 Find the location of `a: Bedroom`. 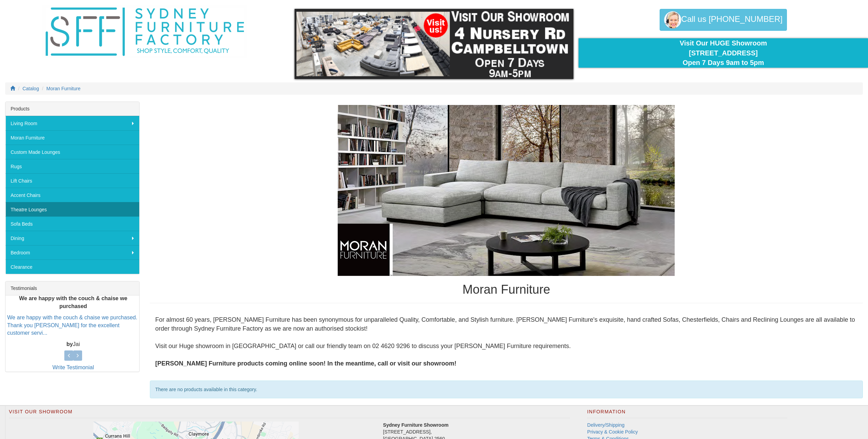

a: Bedroom is located at coordinates (72, 252).